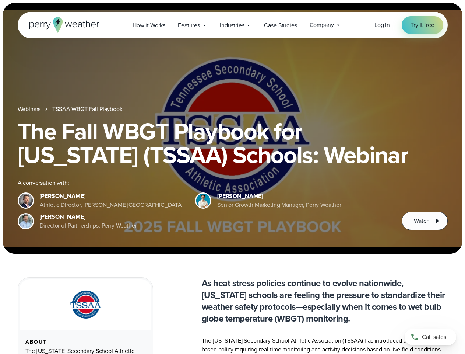 The image size is (465, 354). I want to click on a: Call sales, so click(431, 337).